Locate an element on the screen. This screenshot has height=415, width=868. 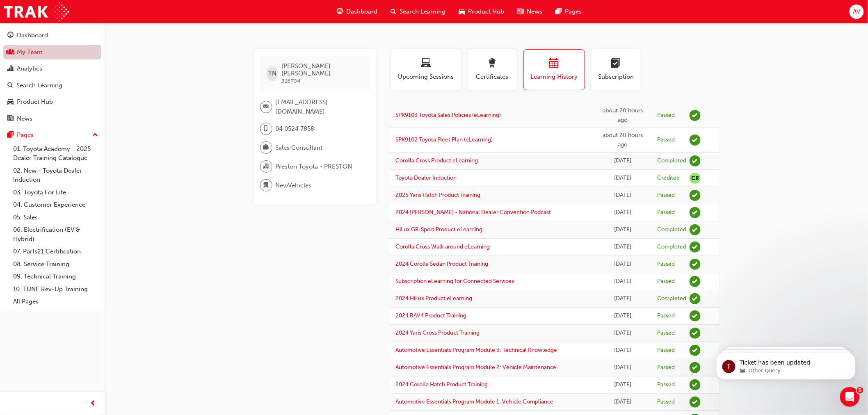
a: 10. TUNE Rev-Up Training is located at coordinates (56, 289).